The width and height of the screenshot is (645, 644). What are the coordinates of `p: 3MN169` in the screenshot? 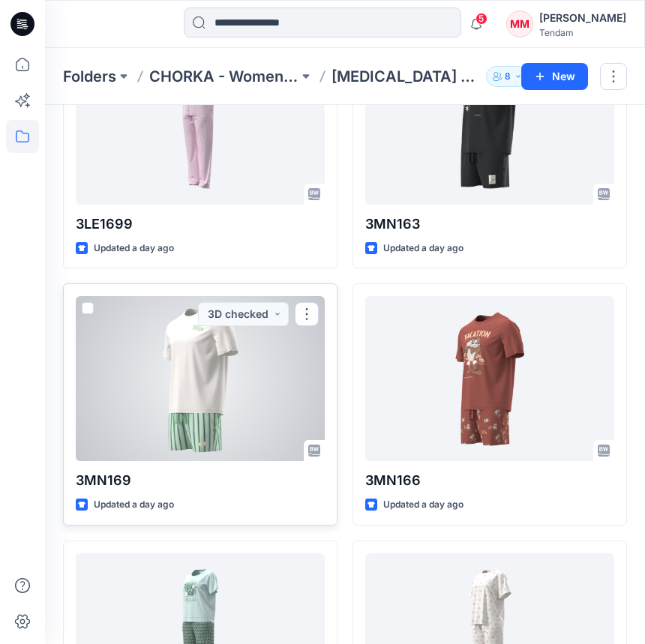 It's located at (200, 481).